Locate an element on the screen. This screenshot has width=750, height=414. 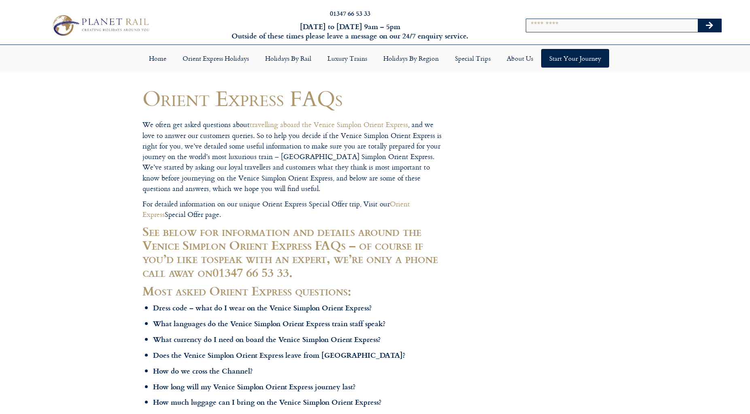
b: What currency do I need on board the Venice Simplon Orient Express? is located at coordinates (267, 339).